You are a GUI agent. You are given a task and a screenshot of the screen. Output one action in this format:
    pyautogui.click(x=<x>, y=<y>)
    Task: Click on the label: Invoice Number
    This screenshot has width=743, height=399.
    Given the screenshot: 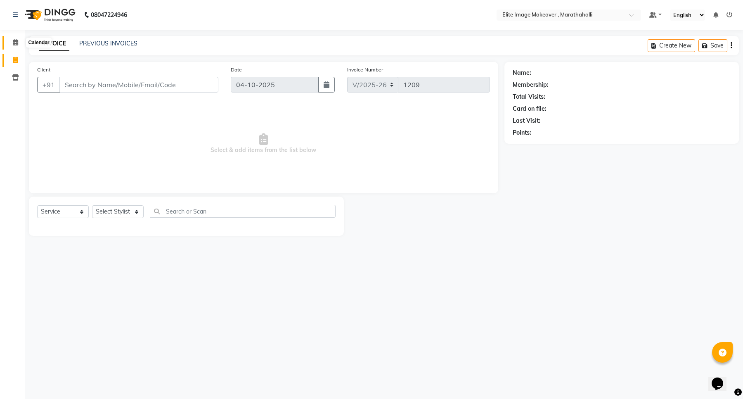 What is the action you would take?
    pyautogui.click(x=365, y=70)
    